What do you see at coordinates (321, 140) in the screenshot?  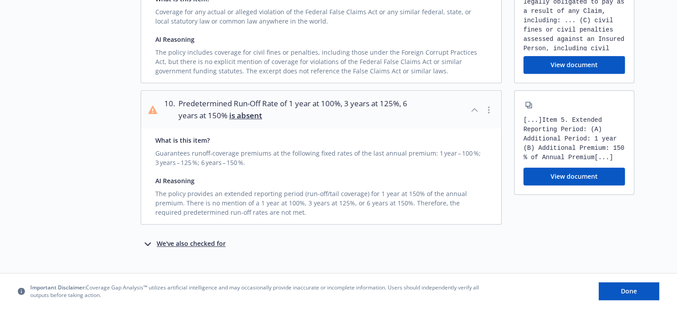 I see `div: What is this item?` at bounding box center [321, 140].